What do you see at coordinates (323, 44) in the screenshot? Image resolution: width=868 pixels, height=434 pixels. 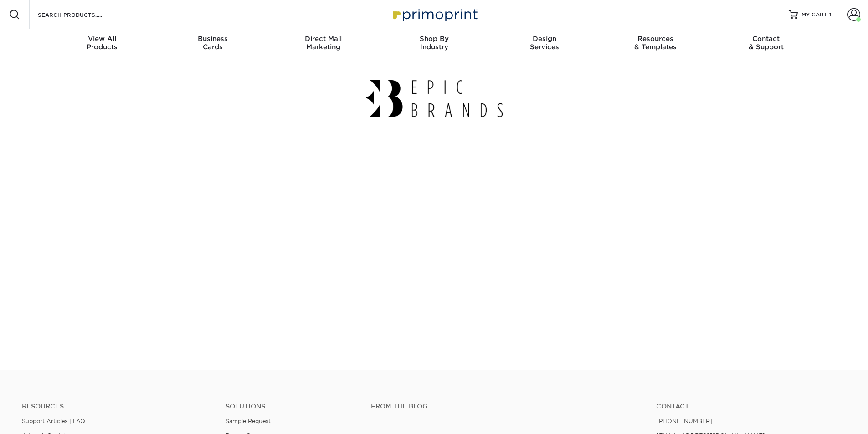 I see `a: Direct MailMarketing` at bounding box center [323, 44].